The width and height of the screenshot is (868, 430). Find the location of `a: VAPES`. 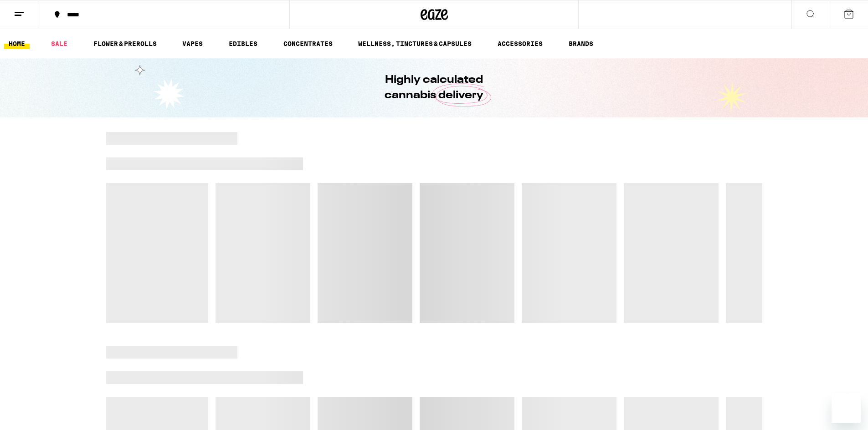

a: VAPES is located at coordinates (192, 44).